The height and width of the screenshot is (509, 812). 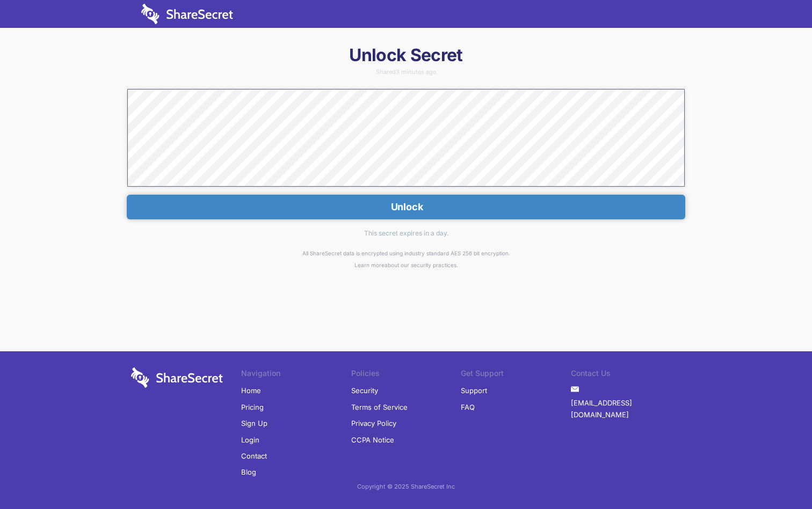 I want to click on a: Contact, so click(x=254, y=456).